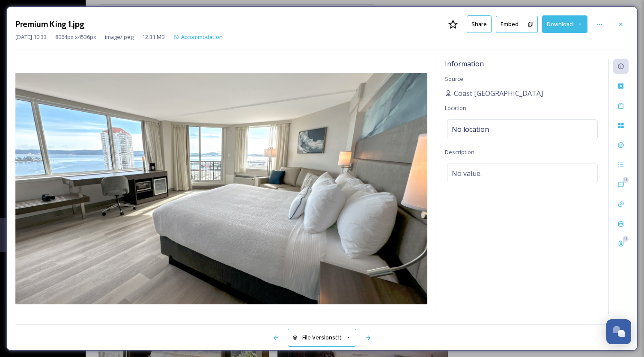  Describe the element at coordinates (509, 24) in the screenshot. I see `button: Embed` at that location.